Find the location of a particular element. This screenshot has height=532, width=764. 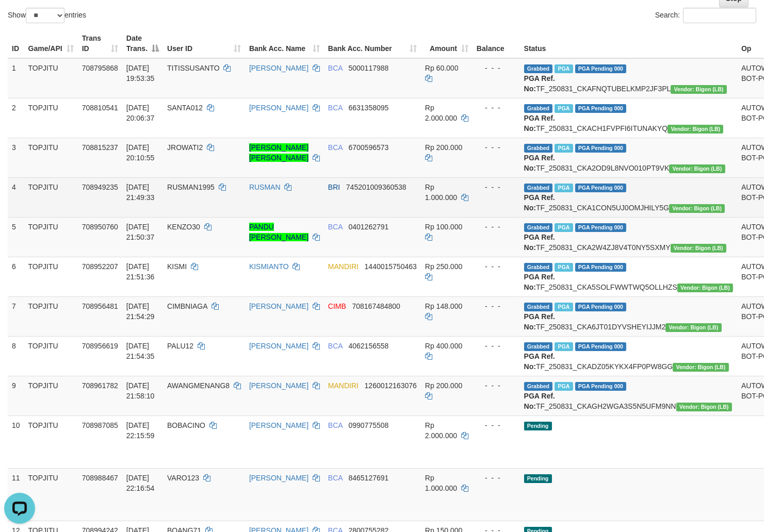

td: TF_250831_CKA6JT01DYVSHEYIJJM2 is located at coordinates (628, 316).